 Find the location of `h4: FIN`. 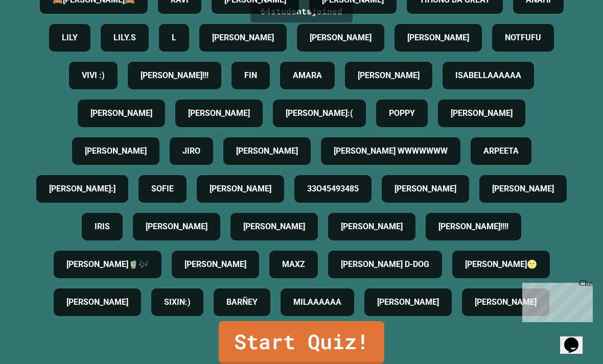

h4: FIN is located at coordinates (250, 76).